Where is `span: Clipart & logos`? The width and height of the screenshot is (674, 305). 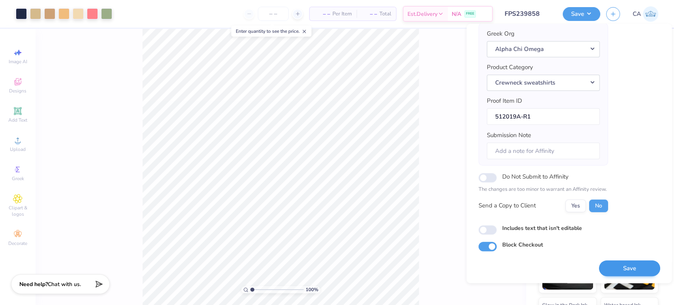
span: Clipart & logos is located at coordinates (18, 211).